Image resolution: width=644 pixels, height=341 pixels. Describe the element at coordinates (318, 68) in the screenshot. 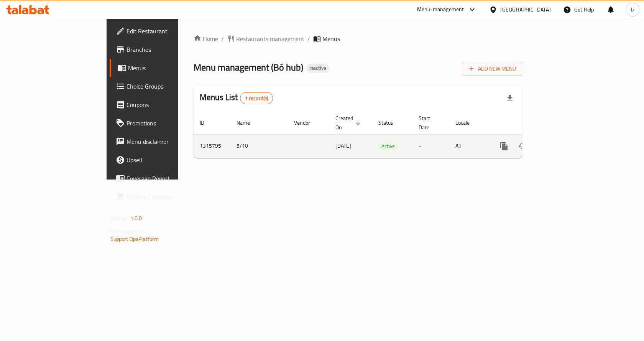

I see `div: Inactive` at that location.